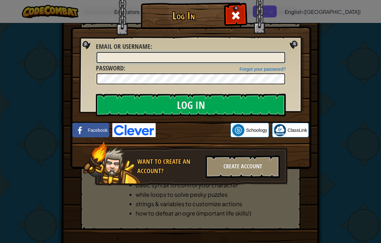  I want to click on input: Log In, so click(191, 105).